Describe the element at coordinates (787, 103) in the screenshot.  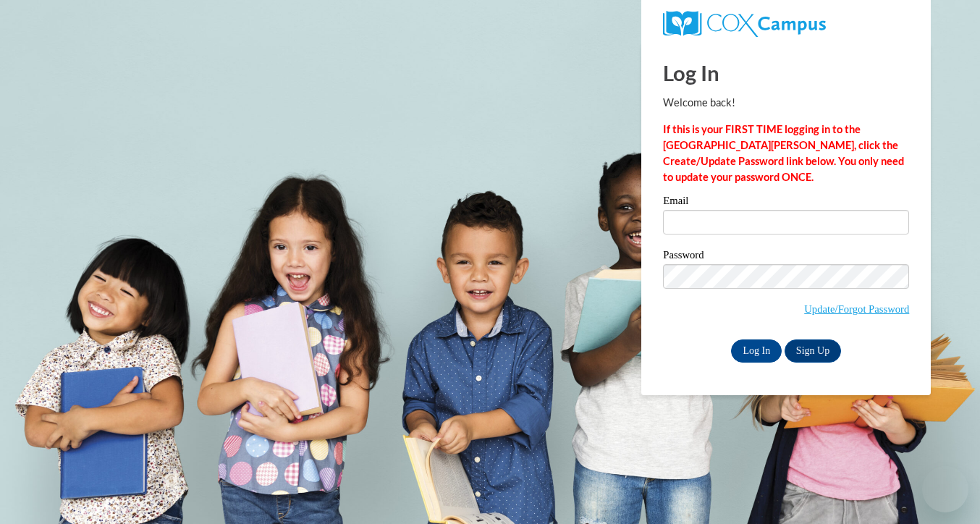
I see `p: Welcome back!` at that location.